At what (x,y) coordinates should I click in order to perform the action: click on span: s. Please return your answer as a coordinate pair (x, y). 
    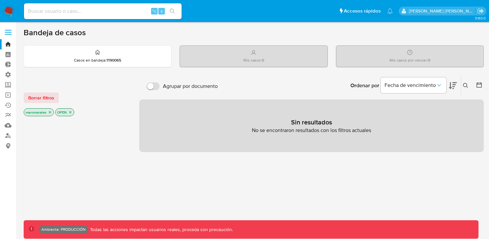
    Looking at the image, I should click on (162, 11).